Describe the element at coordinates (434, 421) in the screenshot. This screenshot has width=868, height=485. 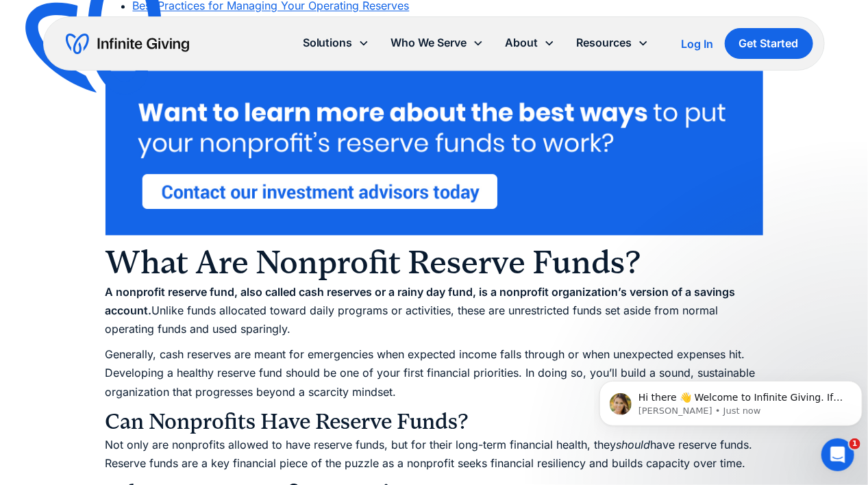
I see `h3: Can Nonprofits Have Reserve Funds?` at that location.